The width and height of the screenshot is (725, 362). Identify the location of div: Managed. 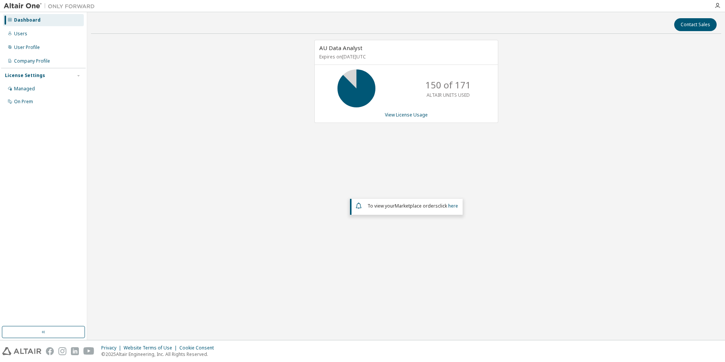
(24, 89).